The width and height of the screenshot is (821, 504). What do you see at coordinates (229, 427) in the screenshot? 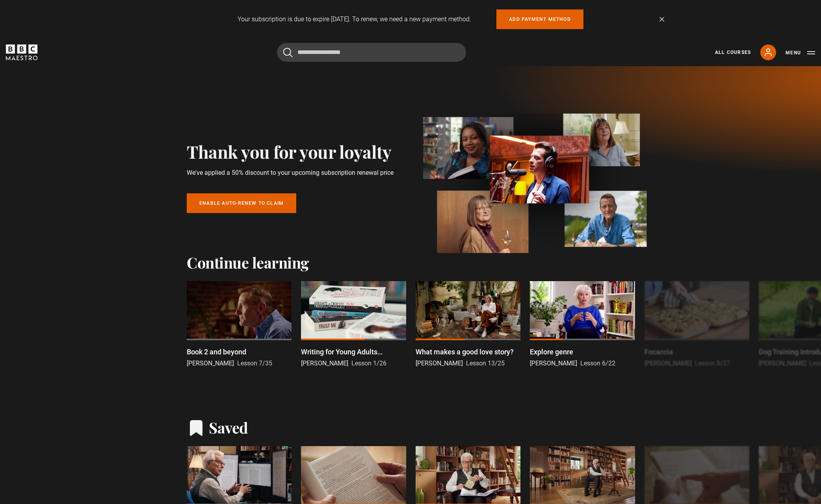
I see `h2: Saved` at bounding box center [229, 427].